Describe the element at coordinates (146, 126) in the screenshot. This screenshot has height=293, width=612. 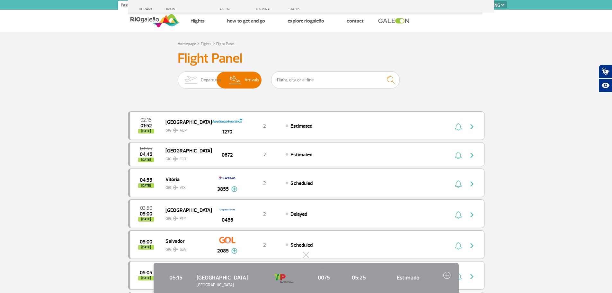
I see `span: 2025-08-29 01:52:00` at that location.